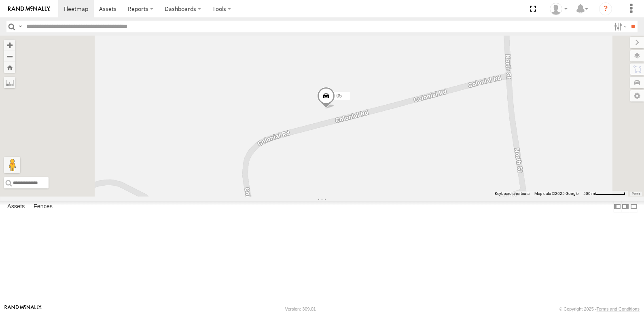 This screenshot has width=644, height=313. I want to click on a: Terms (opens in new tab), so click(636, 194).